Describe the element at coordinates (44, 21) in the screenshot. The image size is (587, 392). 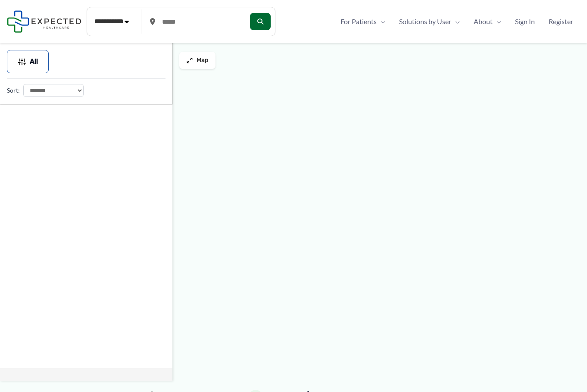
I see `img: Expected Healthcare Logo - side, dark font, small` at that location.